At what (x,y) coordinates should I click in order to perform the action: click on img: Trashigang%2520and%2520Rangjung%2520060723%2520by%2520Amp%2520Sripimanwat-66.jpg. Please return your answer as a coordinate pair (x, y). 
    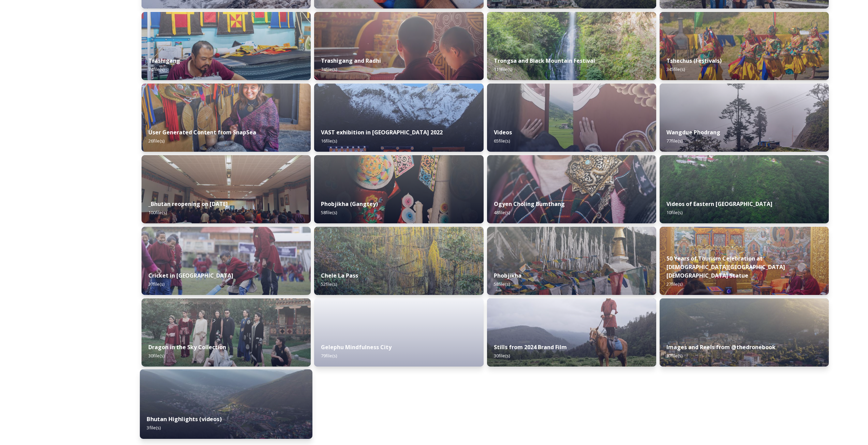
    Looking at the image, I should click on (226, 46).